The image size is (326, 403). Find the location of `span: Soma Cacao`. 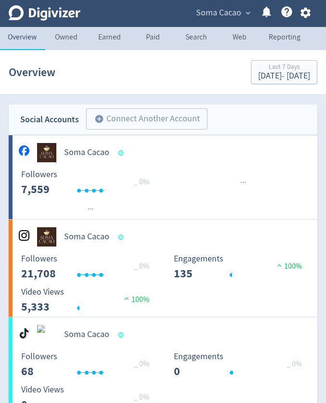

span: Soma Cacao is located at coordinates (219, 13).